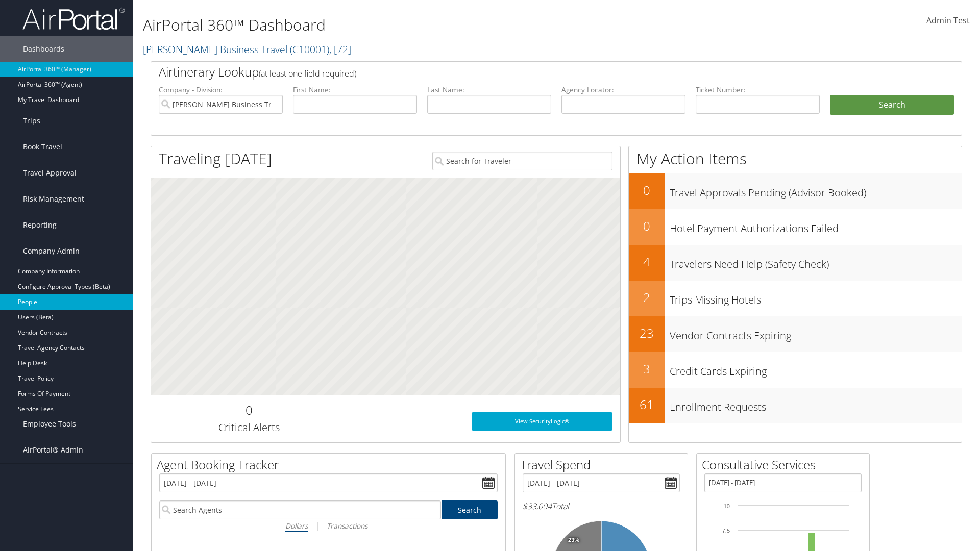 This screenshot has height=551, width=980. I want to click on a: 2Trips Missing Hotels, so click(795, 298).